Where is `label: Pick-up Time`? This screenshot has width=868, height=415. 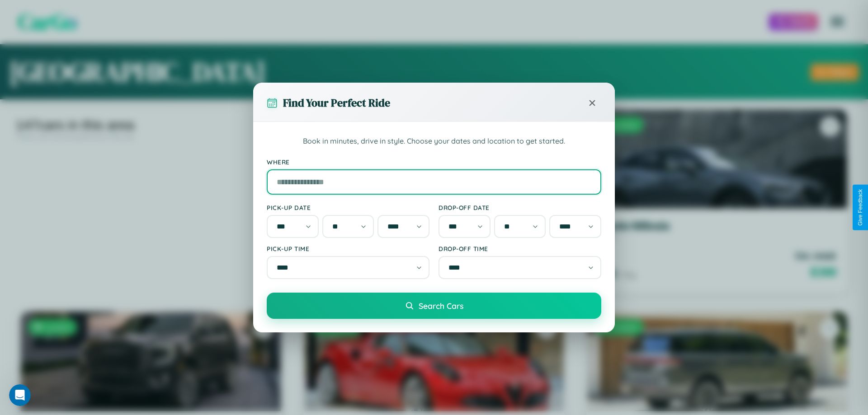
label: Pick-up Time is located at coordinates (348, 248).